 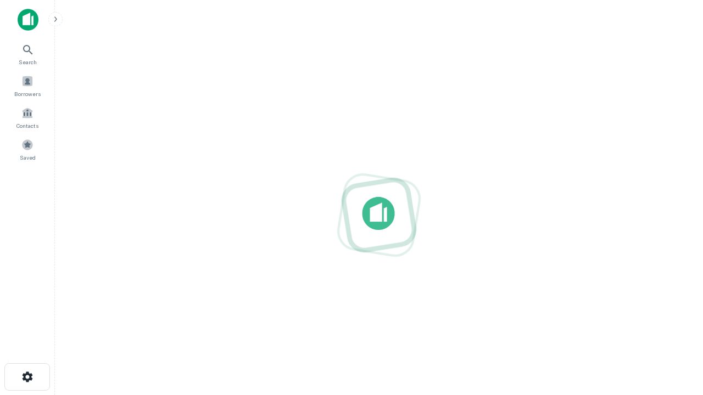 I want to click on div: Contacts, so click(x=27, y=117).